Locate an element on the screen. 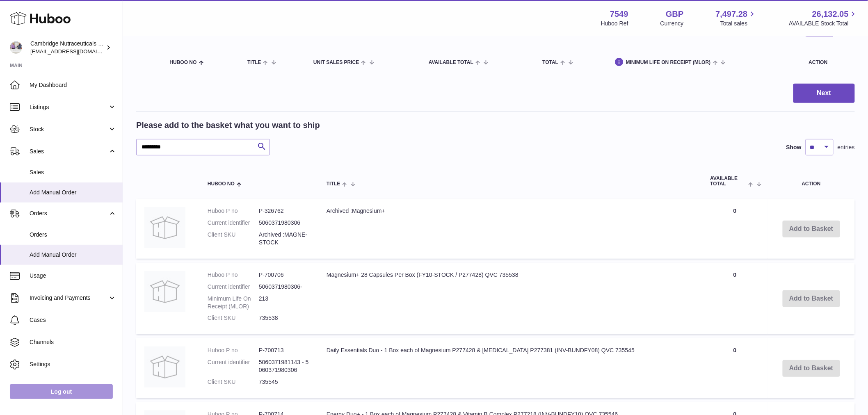 The image size is (868, 415). img: qvc@camnutra.com is located at coordinates (16, 48).